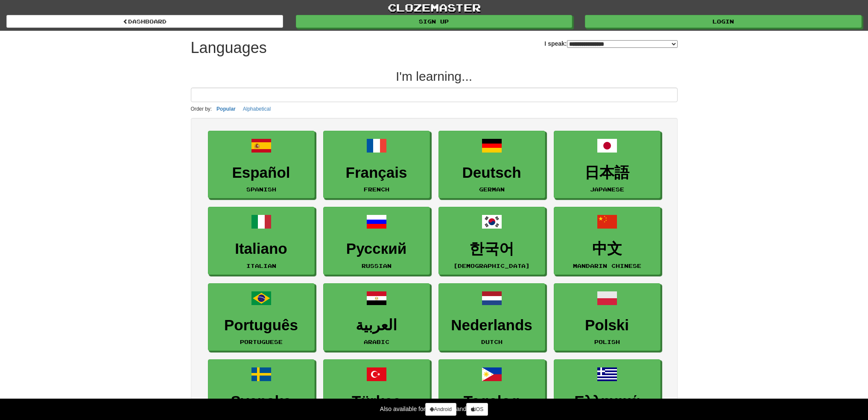 The image size is (868, 420). What do you see at coordinates (376, 248) in the screenshot?
I see `h3: Русский` at bounding box center [376, 248].